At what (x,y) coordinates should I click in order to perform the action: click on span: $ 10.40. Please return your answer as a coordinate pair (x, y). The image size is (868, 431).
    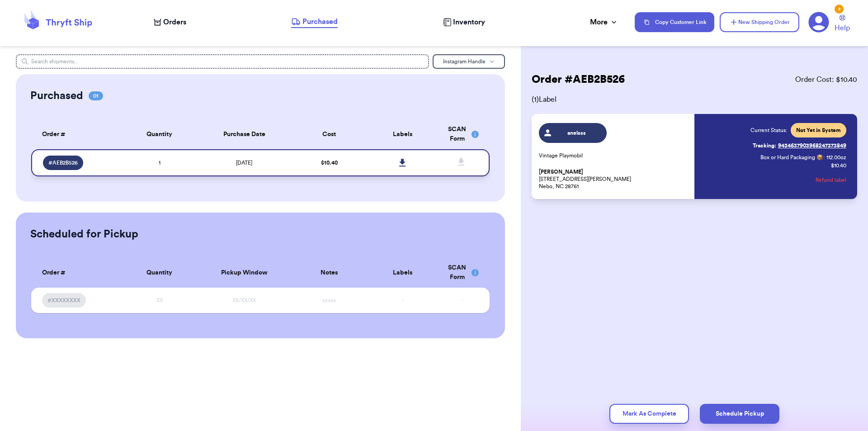
    Looking at the image, I should click on (329, 163).